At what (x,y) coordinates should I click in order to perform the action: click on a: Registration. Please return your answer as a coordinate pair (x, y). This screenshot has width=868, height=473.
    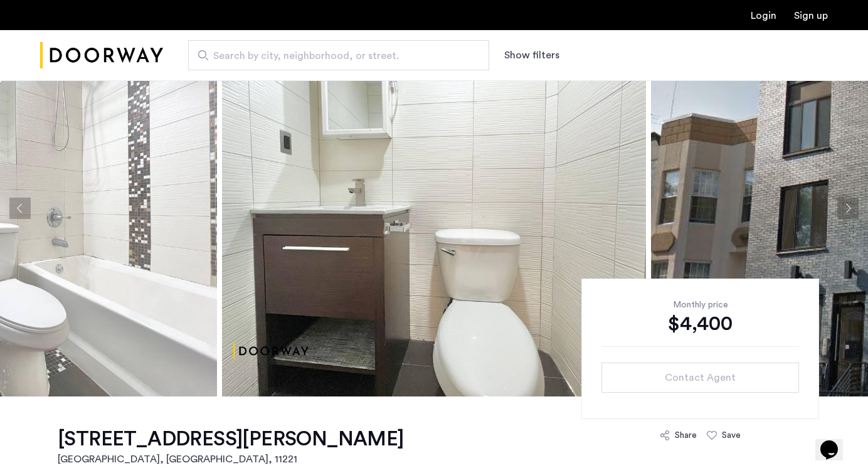
    Looking at the image, I should click on (811, 16).